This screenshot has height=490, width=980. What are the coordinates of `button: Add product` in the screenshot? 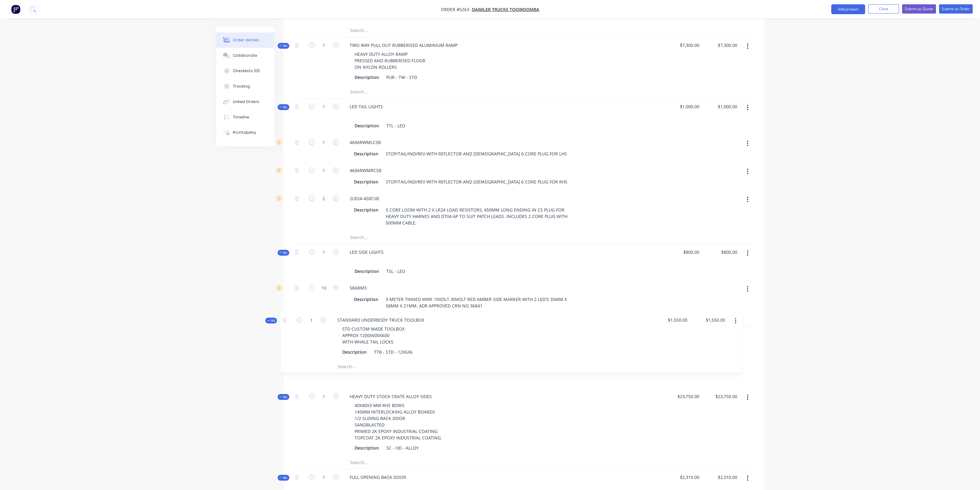 It's located at (848, 9).